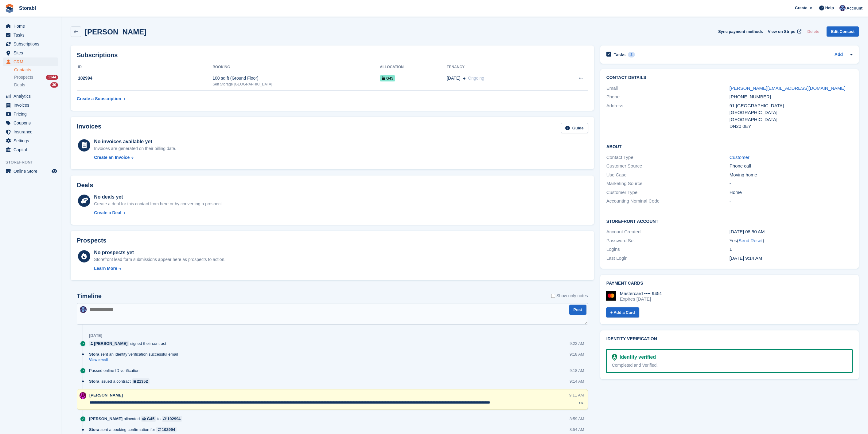 The width and height of the screenshot is (868, 434). What do you see at coordinates (667, 201) in the screenshot?
I see `div: Accounting Nominal Code` at bounding box center [667, 201].